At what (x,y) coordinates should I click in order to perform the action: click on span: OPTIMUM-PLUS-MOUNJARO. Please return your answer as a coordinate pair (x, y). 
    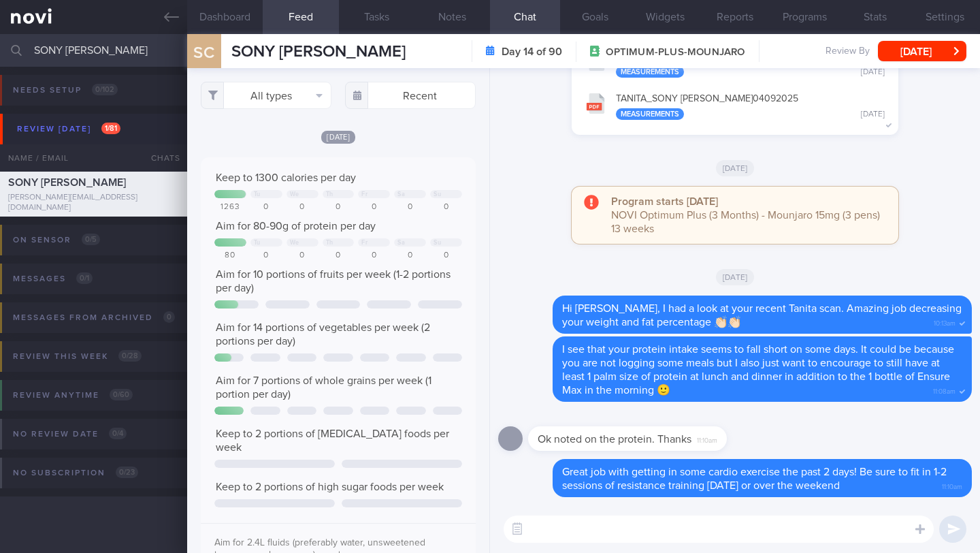
    Looking at the image, I should click on (675, 53).